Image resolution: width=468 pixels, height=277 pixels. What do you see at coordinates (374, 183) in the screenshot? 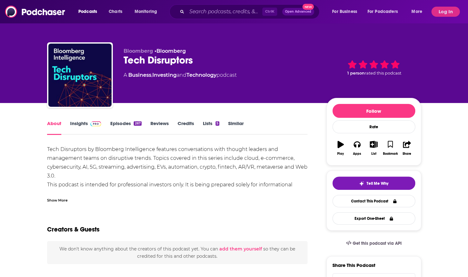
I see `button: tell me why sparkleTell Me Why` at bounding box center [374, 183].